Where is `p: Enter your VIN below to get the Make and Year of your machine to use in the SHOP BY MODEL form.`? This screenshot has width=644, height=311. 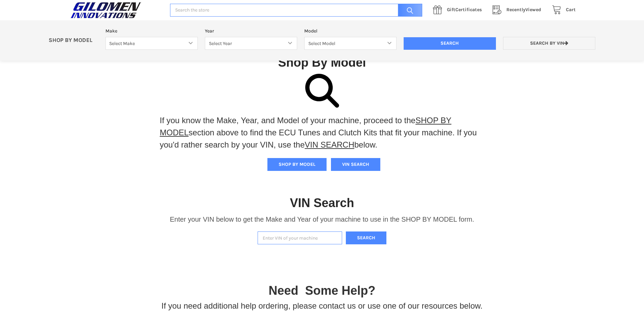
p: Enter your VIN below to get the Make and Year of your machine to use in the SHOP BY MODEL form. is located at coordinates (322, 219).